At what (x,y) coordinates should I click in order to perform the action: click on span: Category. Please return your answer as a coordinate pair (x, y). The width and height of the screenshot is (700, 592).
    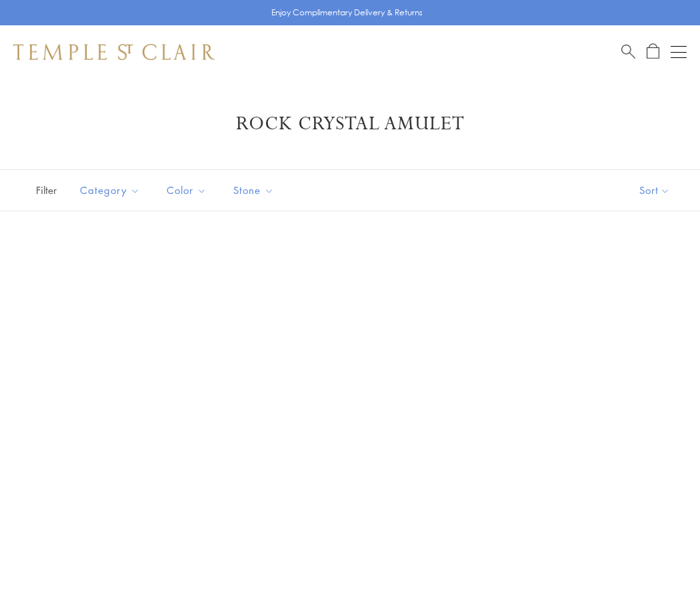
    Looking at the image, I should click on (111, 190).